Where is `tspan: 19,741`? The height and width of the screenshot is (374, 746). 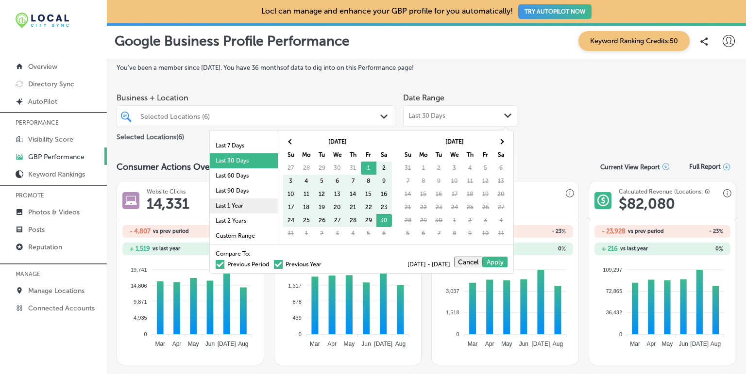
tspan: 19,741 is located at coordinates (139, 269).